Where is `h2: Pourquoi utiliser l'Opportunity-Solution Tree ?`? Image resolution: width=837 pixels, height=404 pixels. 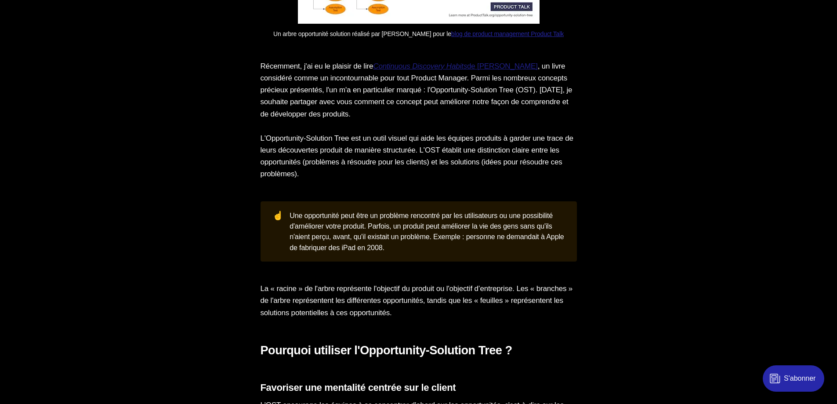
h2: Pourquoi utiliser l'Opportunity-Solution Tree ? is located at coordinates (419, 350).